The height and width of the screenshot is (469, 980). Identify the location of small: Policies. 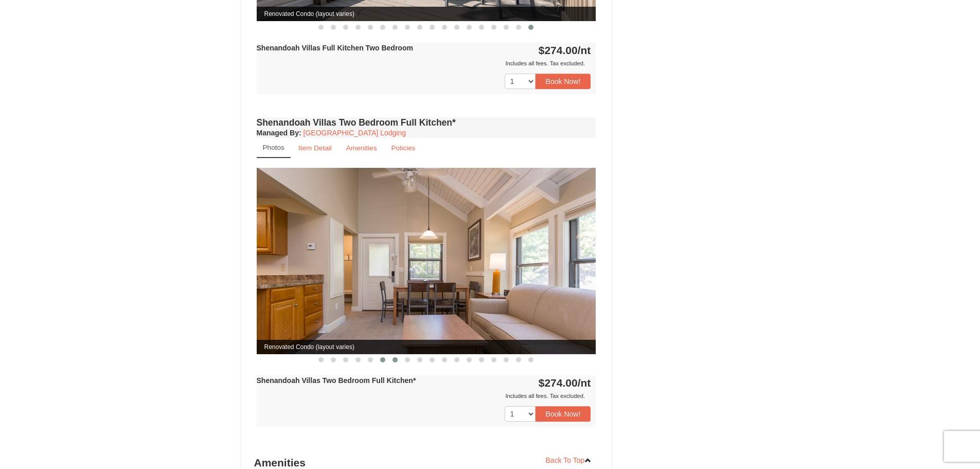
(403, 148).